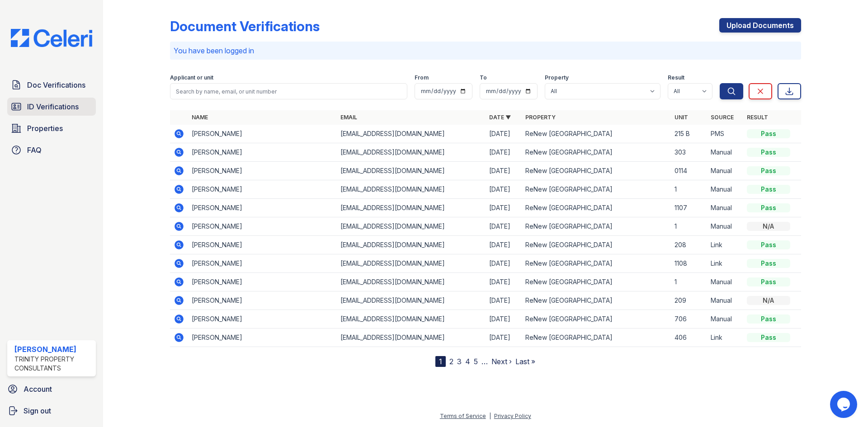 Image resolution: width=868 pixels, height=427 pixels. Describe the element at coordinates (689, 133) in the screenshot. I see `td: 215 B` at that location.